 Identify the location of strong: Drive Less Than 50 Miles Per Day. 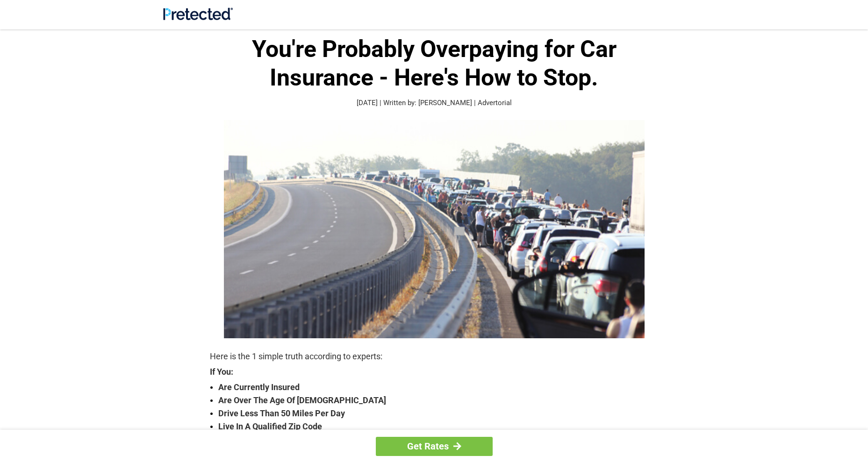
(438, 413).